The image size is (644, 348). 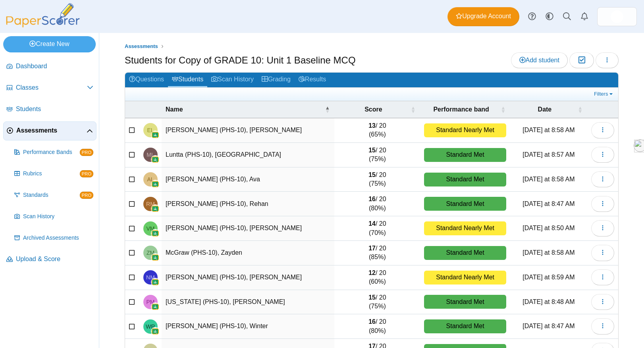 What do you see at coordinates (545, 109) in the screenshot?
I see `span: Date` at bounding box center [545, 109].